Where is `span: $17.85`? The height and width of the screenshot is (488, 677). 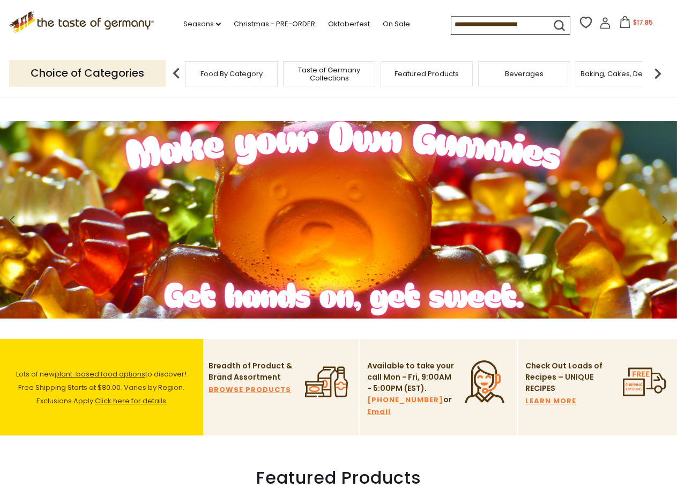
span: $17.85 is located at coordinates (643, 22).